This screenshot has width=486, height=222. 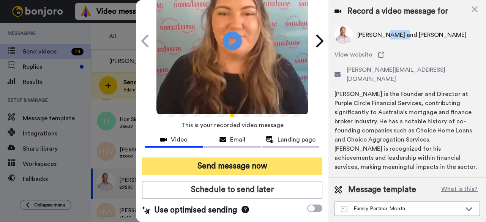 I want to click on span: Video, so click(x=179, y=140).